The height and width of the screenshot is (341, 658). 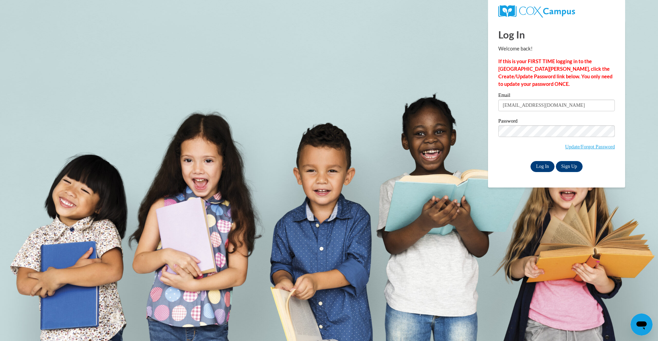 I want to click on label: Email, so click(x=557, y=96).